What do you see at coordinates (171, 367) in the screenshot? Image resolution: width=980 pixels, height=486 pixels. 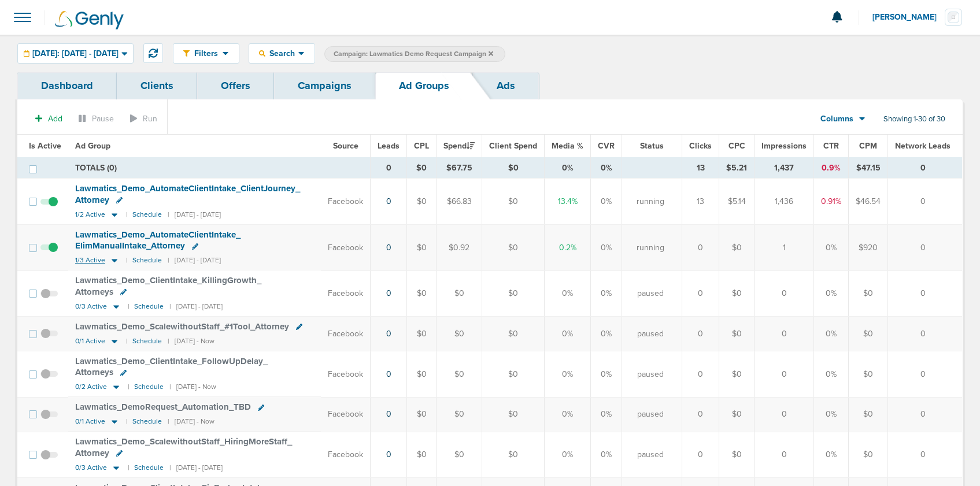 I see `span: Lawmatics_ Demo_ ClientIntake_ FollowUpDelay_ Attorneys` at bounding box center [171, 367].